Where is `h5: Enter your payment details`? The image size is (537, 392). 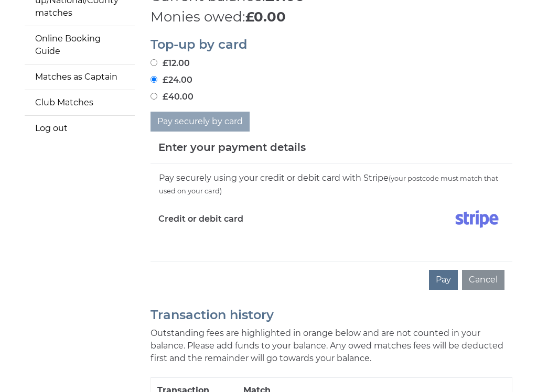 h5: Enter your payment details is located at coordinates (232, 147).